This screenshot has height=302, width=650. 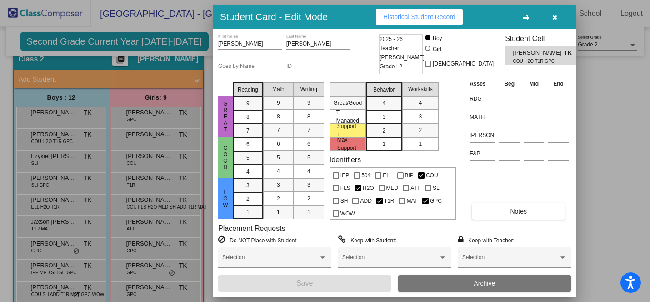 I want to click on span: Math, so click(x=278, y=89).